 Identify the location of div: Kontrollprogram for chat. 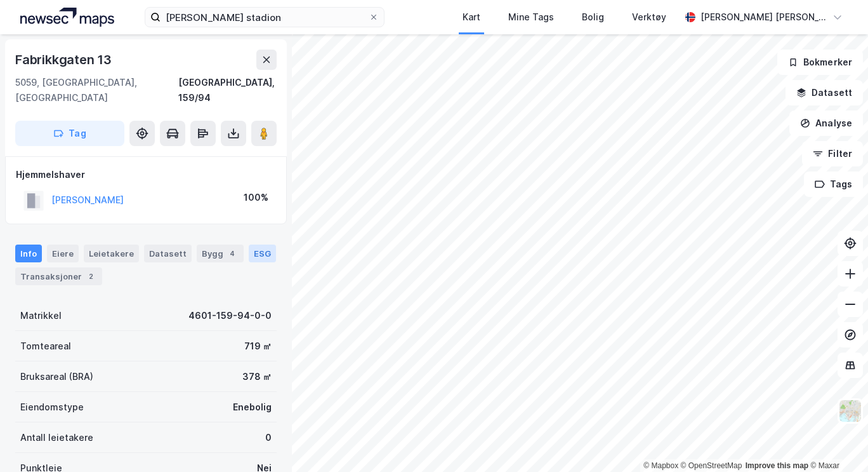
(836, 442).